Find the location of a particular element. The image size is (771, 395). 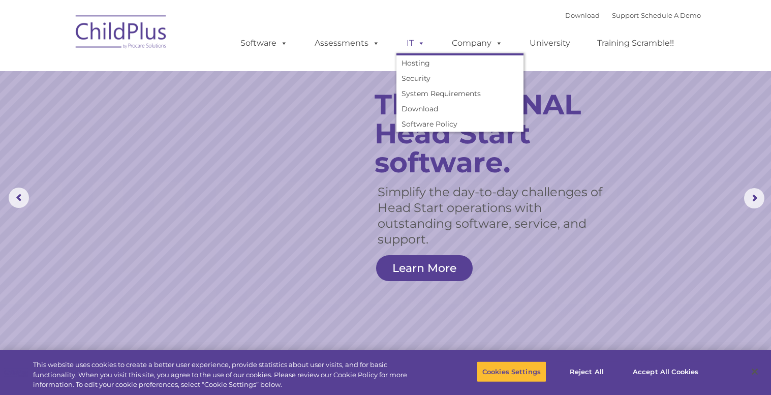

rs-layer: The ORIGINAL Head Start software. is located at coordinates (495, 133).